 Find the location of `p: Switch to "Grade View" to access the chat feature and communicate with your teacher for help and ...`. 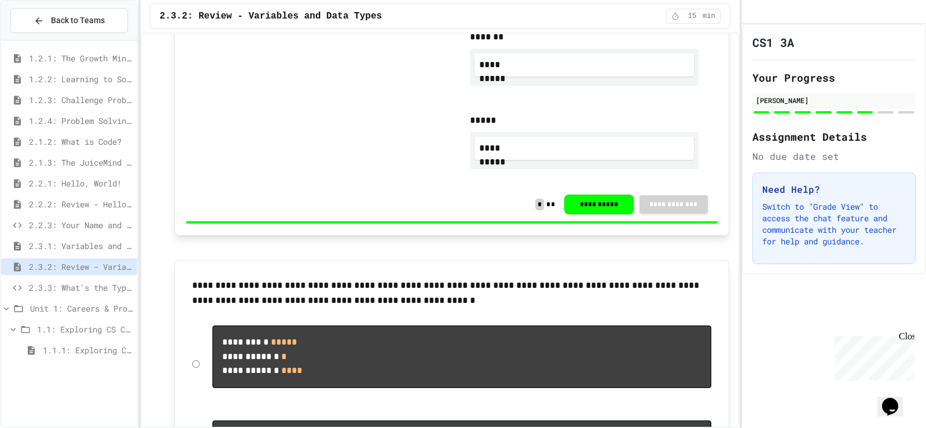

p: Switch to "Grade View" to access the chat feature and communicate with your teacher for help and ... is located at coordinates (834, 224).